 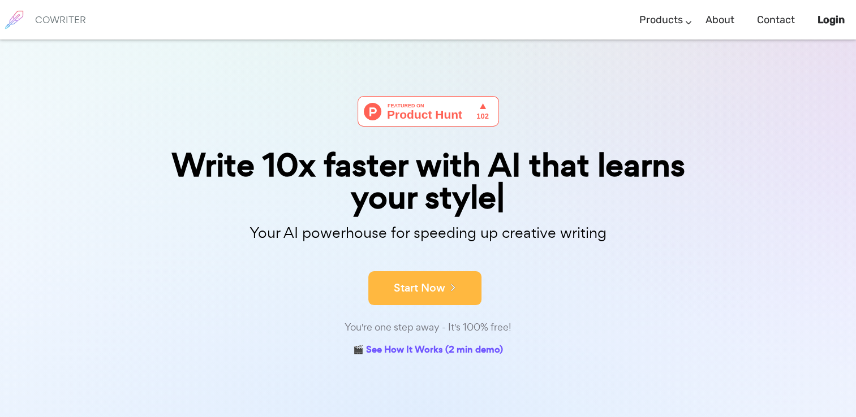 What do you see at coordinates (428, 182) in the screenshot?
I see `div: Write 10x faster with AI that learns your style` at bounding box center [428, 182].